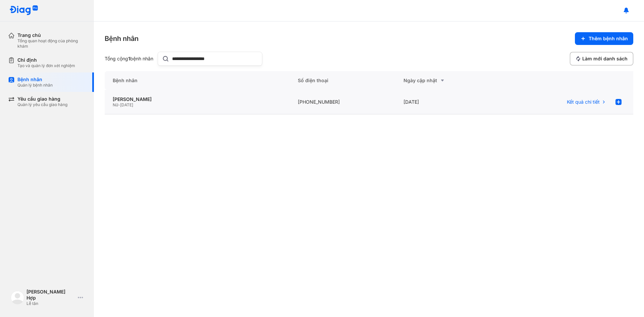 The height and width of the screenshot is (317, 644). What do you see at coordinates (35, 85) in the screenshot?
I see `div: Quản lý bệnh nhân` at bounding box center [35, 85].